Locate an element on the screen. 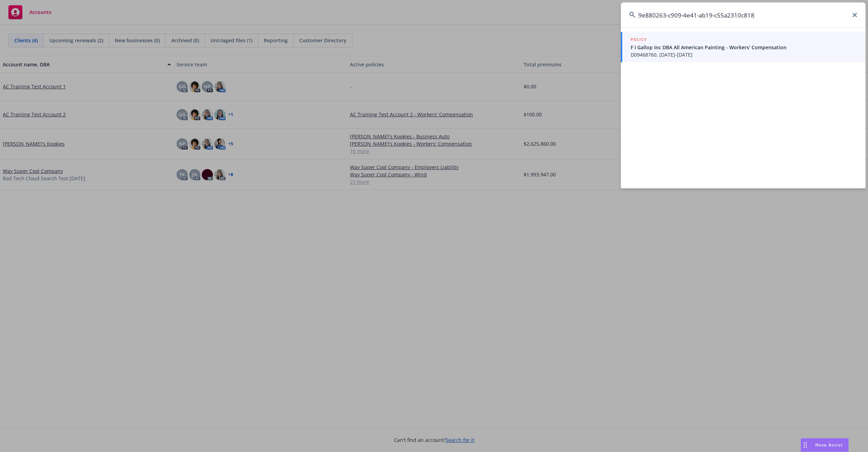  h5: POLICY is located at coordinates (639, 40).